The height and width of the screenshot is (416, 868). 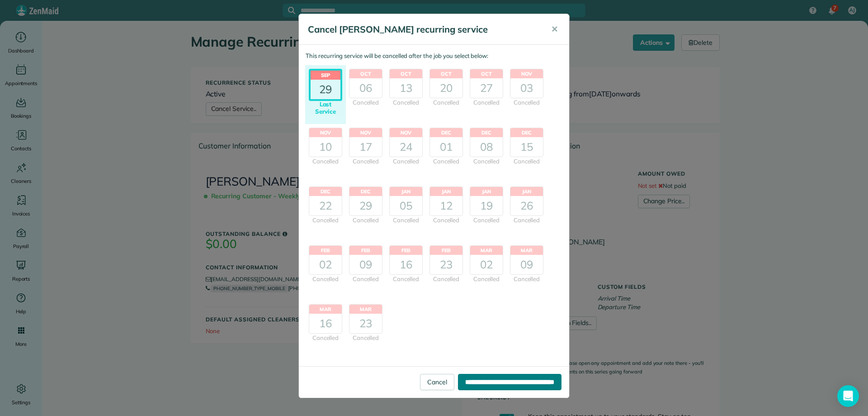 What do you see at coordinates (434, 56) in the screenshot?
I see `p: This recurring service will be cancelled after the job you select below:` at bounding box center [434, 56].